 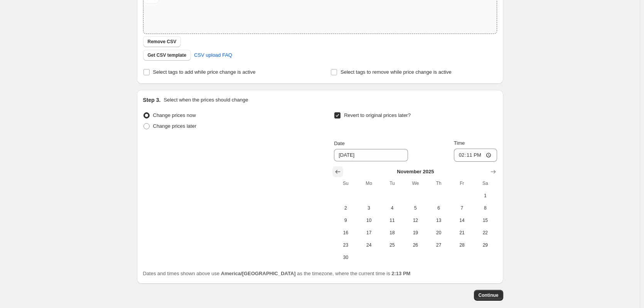 What do you see at coordinates (416, 208) in the screenshot?
I see `button: Wednesday November 5 2025` at bounding box center [416, 208].